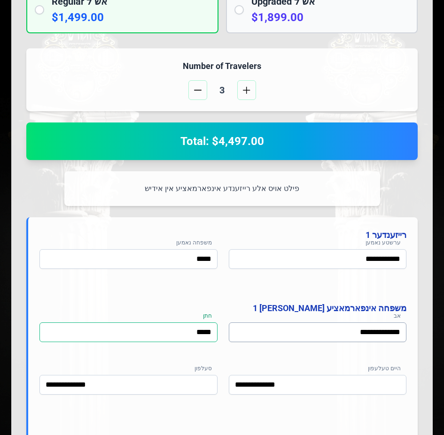 The height and width of the screenshot is (435, 444). I want to click on h2: Total: $4,497.00, so click(222, 141).